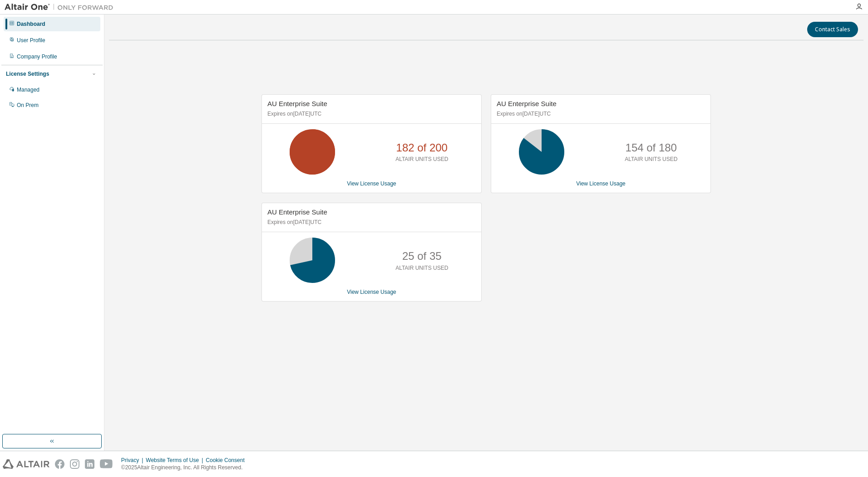  What do you see at coordinates (27, 74) in the screenshot?
I see `div: License Settings` at bounding box center [27, 74].